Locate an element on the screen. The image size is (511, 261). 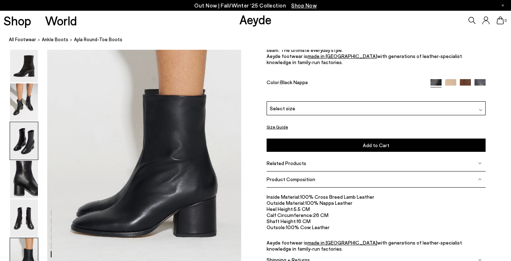
span: Add to Cart is located at coordinates (376, 145).